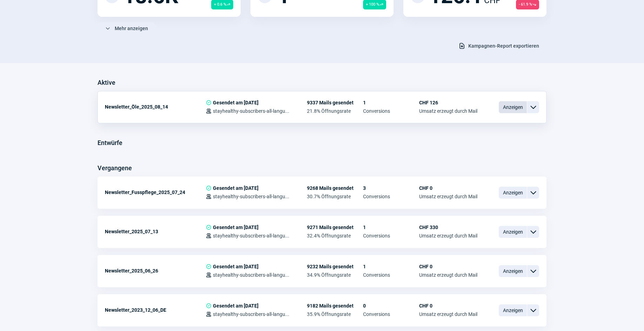 This screenshot has height=331, width=644. I want to click on span: CHF 330, so click(448, 228).